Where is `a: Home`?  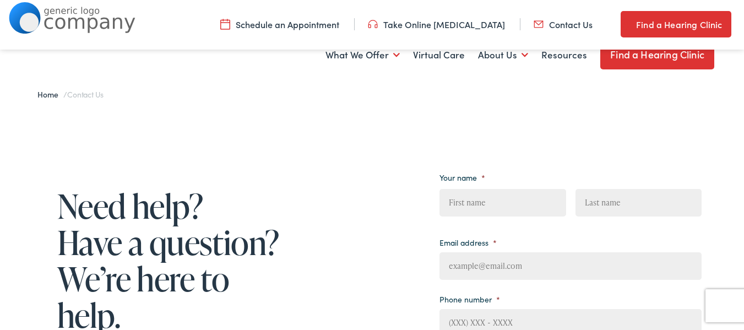 a: Home is located at coordinates (50, 94).